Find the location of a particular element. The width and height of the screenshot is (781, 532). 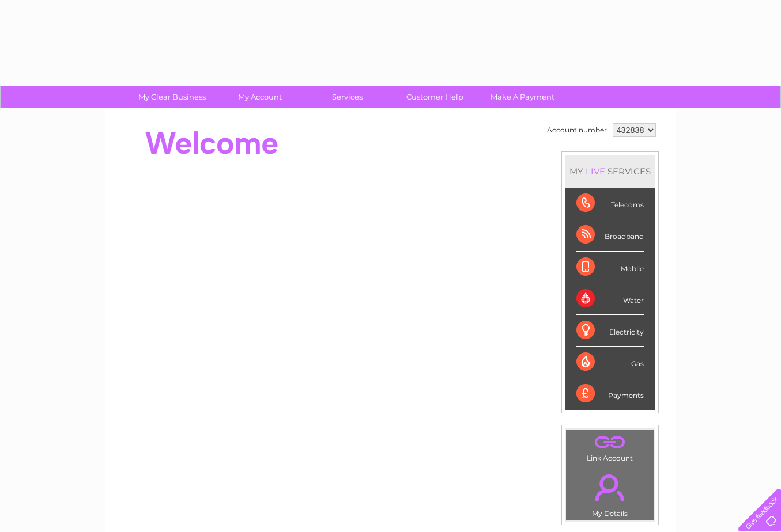

div: Gas is located at coordinates (610, 363).